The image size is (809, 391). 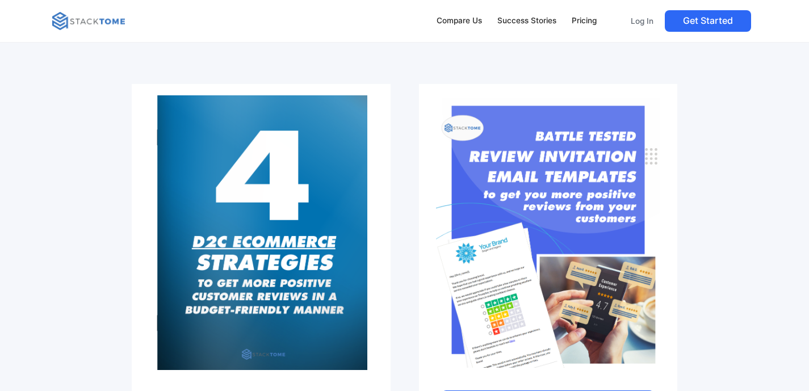 What do you see at coordinates (459, 21) in the screenshot?
I see `a: Compare Us` at bounding box center [459, 21].